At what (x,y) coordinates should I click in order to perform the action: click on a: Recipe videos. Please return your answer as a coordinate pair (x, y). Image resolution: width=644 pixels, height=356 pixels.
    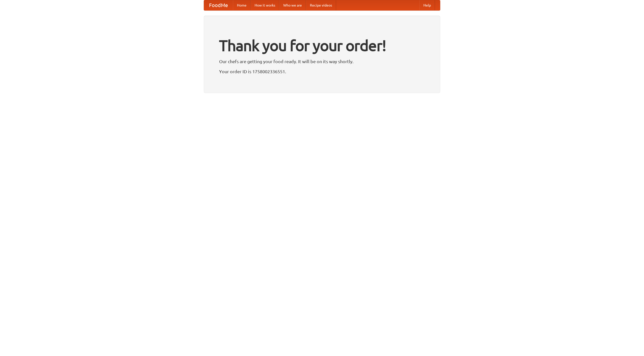
    Looking at the image, I should click on (321, 5).